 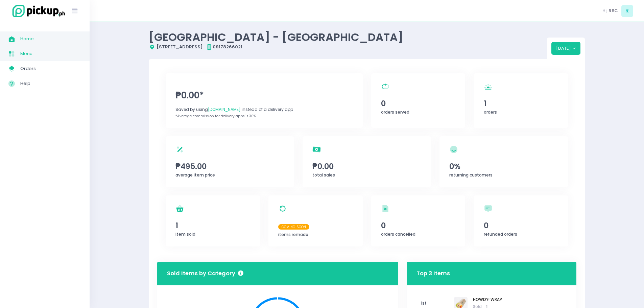 What do you see at coordinates (521, 100) in the screenshot?
I see `a: 1orders` at bounding box center [521, 100].